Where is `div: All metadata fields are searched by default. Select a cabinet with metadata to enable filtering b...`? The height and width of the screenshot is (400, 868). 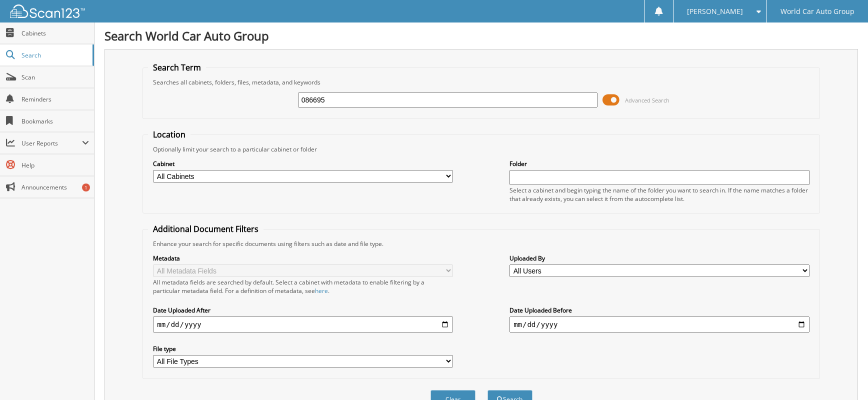 div: All metadata fields are searched by default. Select a cabinet with metadata to enable filtering b... is located at coordinates (303, 287).